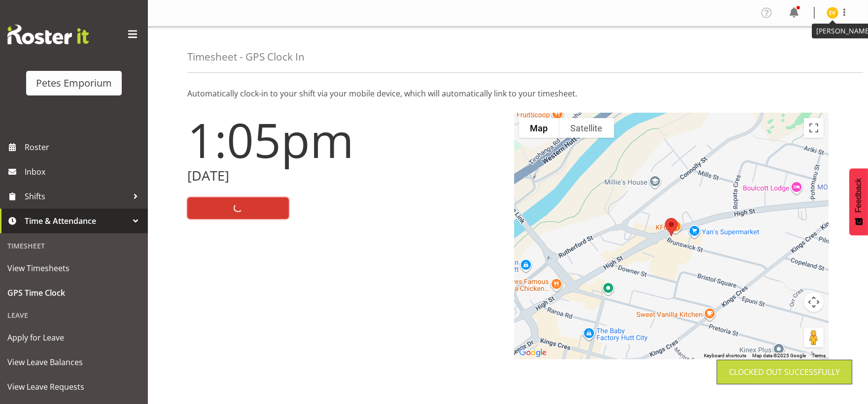 Image resolution: width=868 pixels, height=404 pixels. What do you see at coordinates (818, 356) in the screenshot?
I see `a: Terms (opens in new tab)` at bounding box center [818, 356].